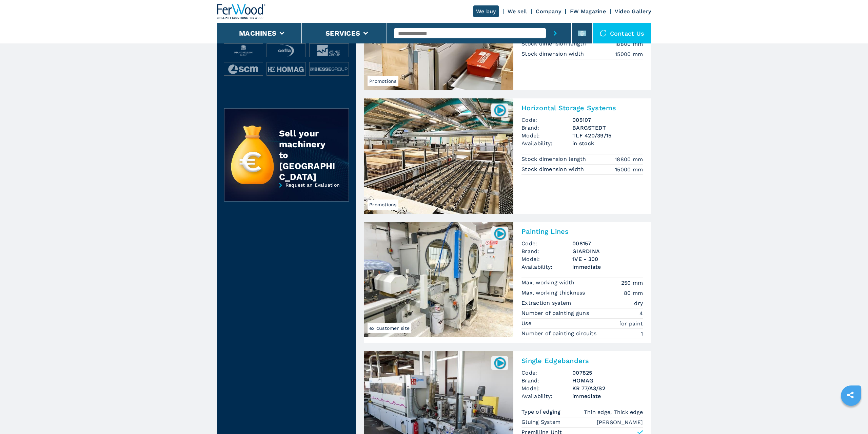 The width and height of the screenshot is (868, 434). Describe the element at coordinates (556, 313) in the screenshot. I see `p: Number of painting guns` at that location.